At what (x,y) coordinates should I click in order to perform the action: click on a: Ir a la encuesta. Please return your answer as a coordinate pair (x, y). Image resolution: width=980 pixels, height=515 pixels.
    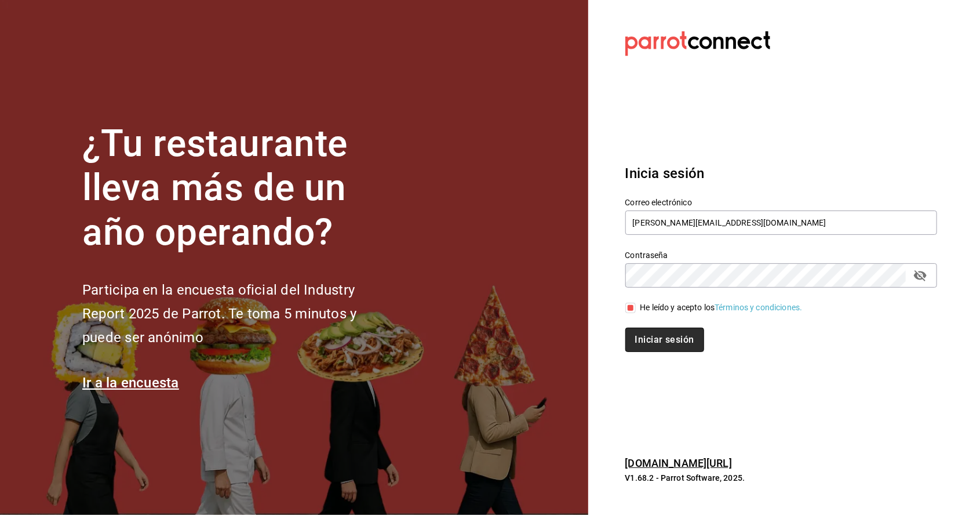
    Looking at the image, I should click on (130, 383).